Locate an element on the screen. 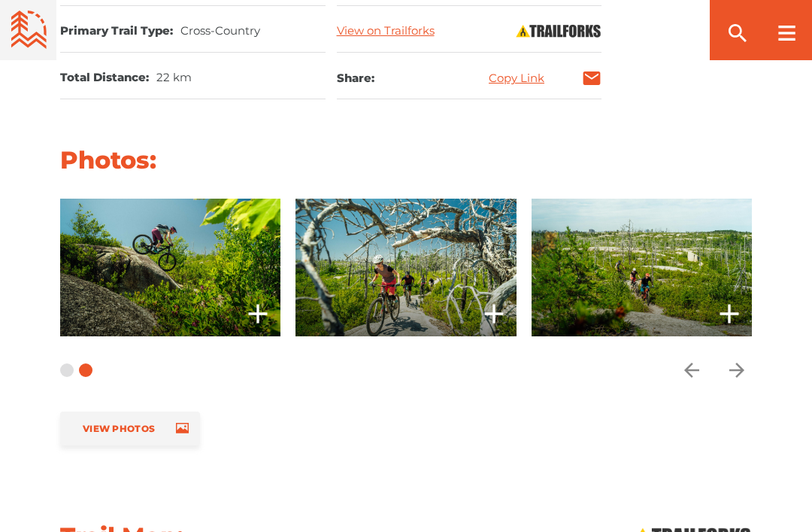 This screenshot has height=532, width=812. h3: Share: is located at coordinates (355, 78).